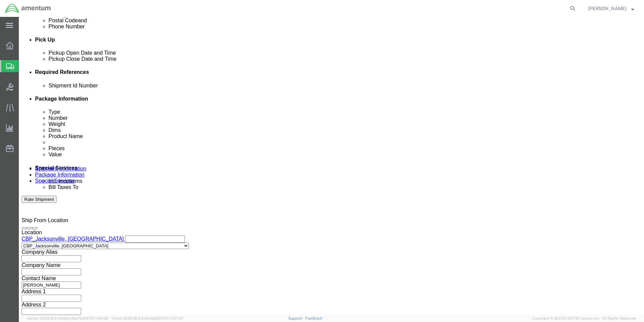 The height and width of the screenshot is (322, 644). I want to click on a: Feedback, so click(313, 318).